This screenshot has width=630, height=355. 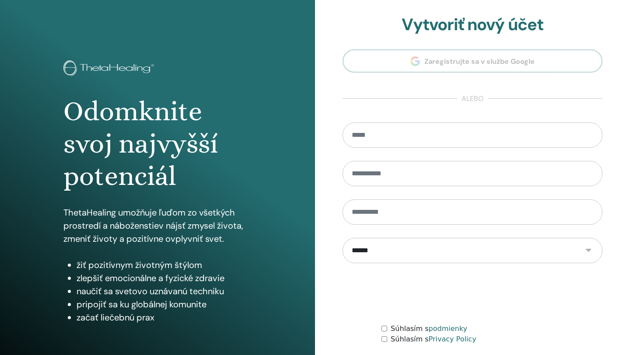 What do you see at coordinates (164, 304) in the screenshot?
I see `li: pripojiť sa ku globálnej komunite` at bounding box center [164, 304].